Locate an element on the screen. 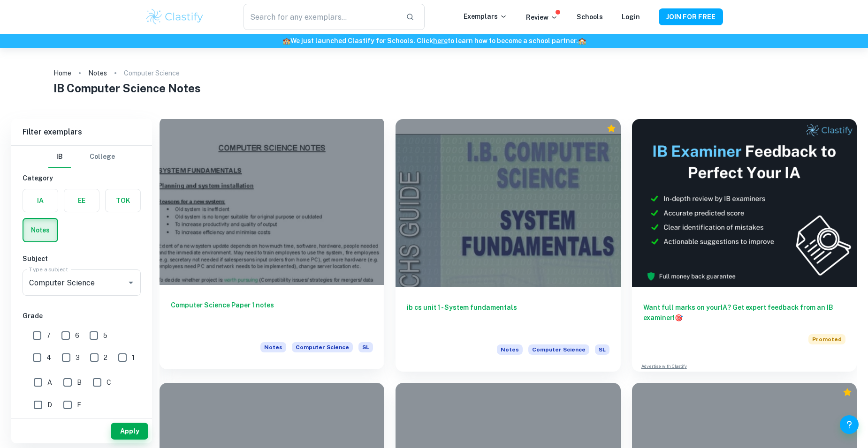  a: Clastify logo is located at coordinates (175, 17).